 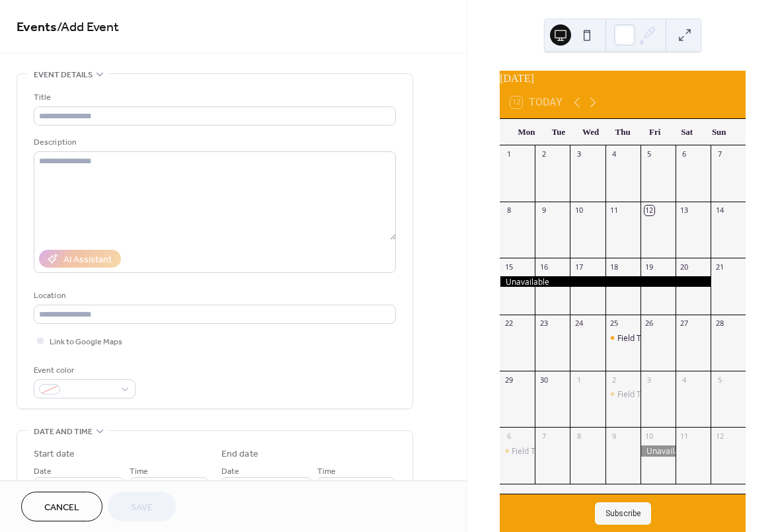 I want to click on span: / Add Event, so click(x=88, y=27).